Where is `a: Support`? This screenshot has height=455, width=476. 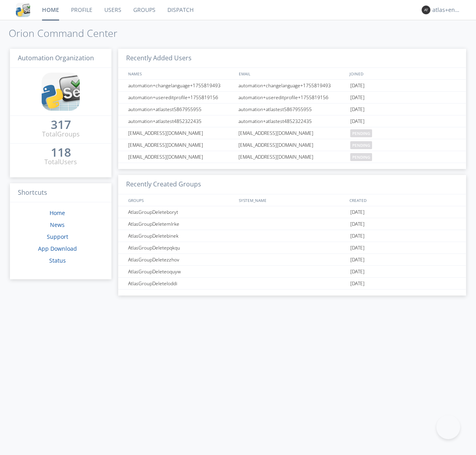 a: Support is located at coordinates (57, 237).